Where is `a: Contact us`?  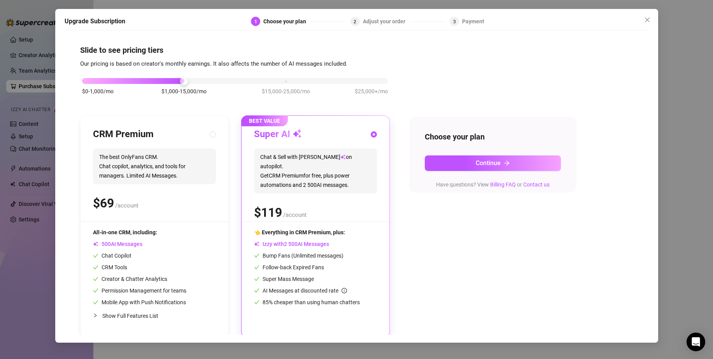 a: Contact us is located at coordinates (536, 185).